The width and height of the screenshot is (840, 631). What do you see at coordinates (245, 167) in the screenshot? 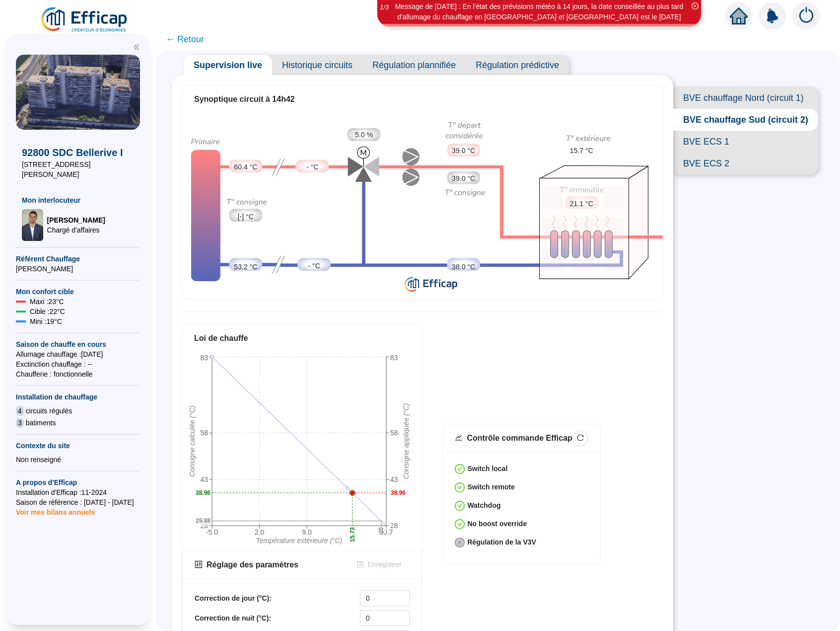
I see `span: 60.4 °C` at bounding box center [245, 167].